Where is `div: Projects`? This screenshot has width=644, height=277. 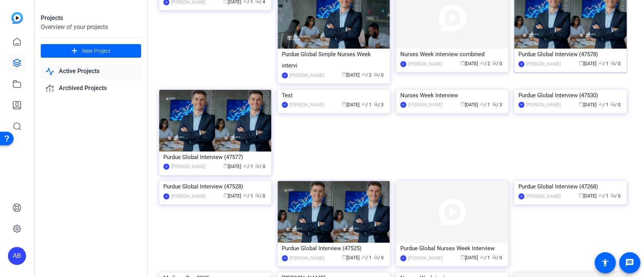 div: Projects is located at coordinates (91, 18).